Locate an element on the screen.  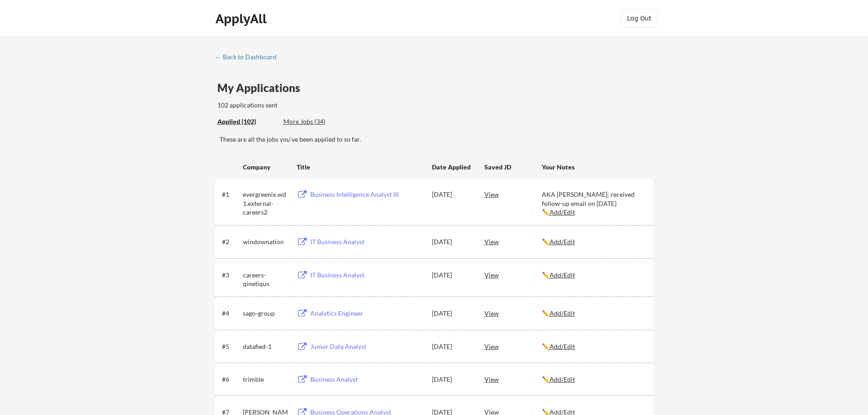
div: Analytics Engineer is located at coordinates (366, 313).